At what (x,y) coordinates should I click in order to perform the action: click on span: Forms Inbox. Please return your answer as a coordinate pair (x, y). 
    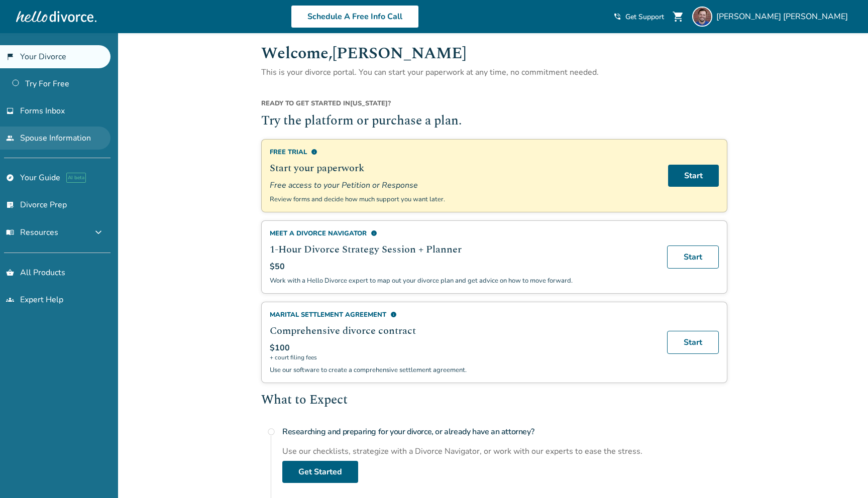
    Looking at the image, I should click on (42, 111).